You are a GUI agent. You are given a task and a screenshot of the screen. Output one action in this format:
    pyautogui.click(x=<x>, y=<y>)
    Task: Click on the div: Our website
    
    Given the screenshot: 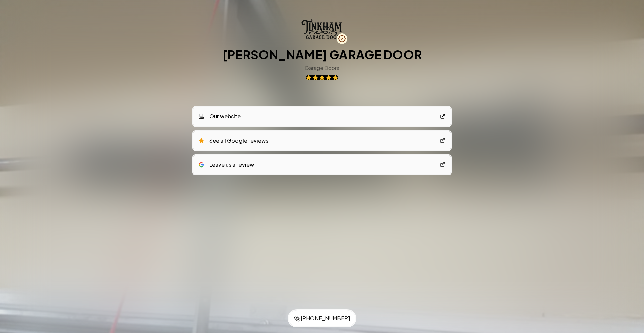 What is the action you would take?
    pyautogui.click(x=220, y=116)
    